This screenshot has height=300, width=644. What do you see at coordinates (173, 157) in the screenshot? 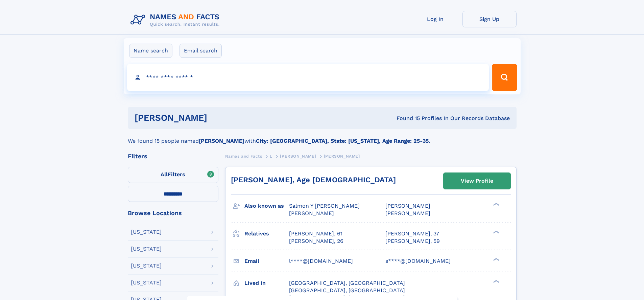
I see `div: Filters` at bounding box center [173, 157].